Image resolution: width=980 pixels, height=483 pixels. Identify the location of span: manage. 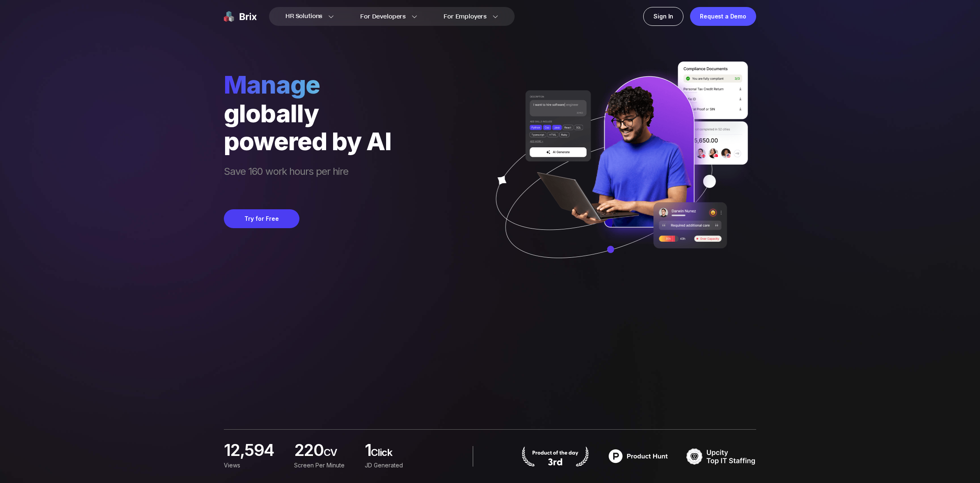
(307, 85).